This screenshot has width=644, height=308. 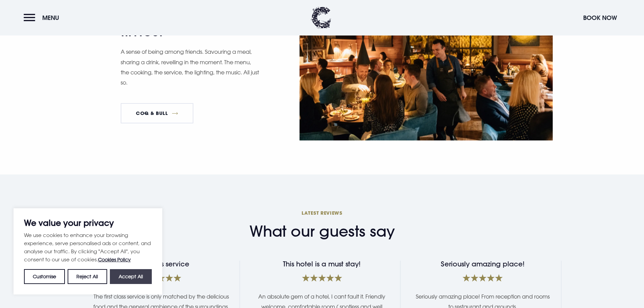 What do you see at coordinates (157, 113) in the screenshot?
I see `a: Coq & Bull` at bounding box center [157, 113].